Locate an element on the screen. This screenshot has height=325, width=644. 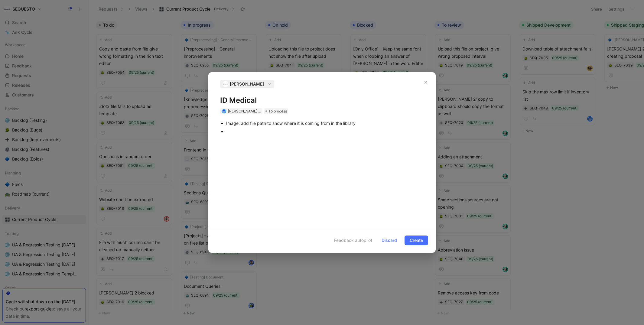
button: Create is located at coordinates (416, 240).